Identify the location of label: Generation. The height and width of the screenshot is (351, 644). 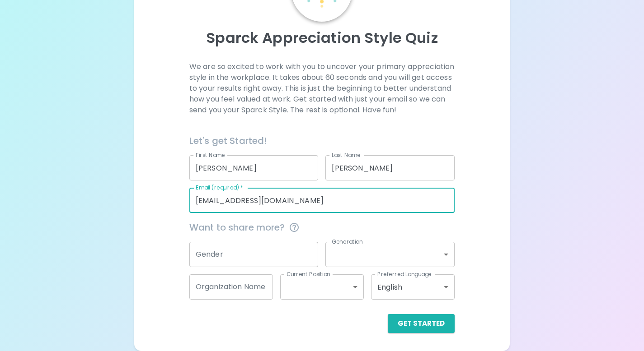
(347, 242).